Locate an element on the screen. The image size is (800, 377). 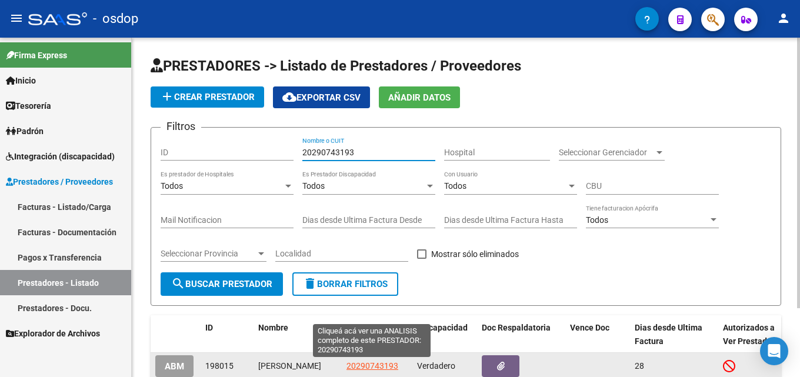
span: Verdadero is located at coordinates (436, 366).